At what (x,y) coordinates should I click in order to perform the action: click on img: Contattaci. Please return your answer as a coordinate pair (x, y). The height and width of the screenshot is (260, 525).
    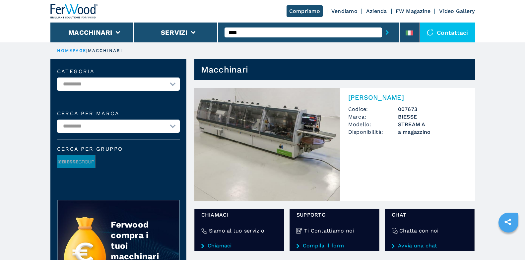
    Looking at the image, I should click on (430, 33).